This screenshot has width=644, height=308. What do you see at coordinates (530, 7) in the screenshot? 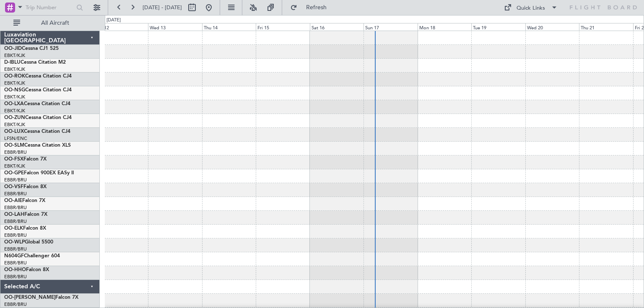
I see `button: Quick Links` at bounding box center [530, 7].